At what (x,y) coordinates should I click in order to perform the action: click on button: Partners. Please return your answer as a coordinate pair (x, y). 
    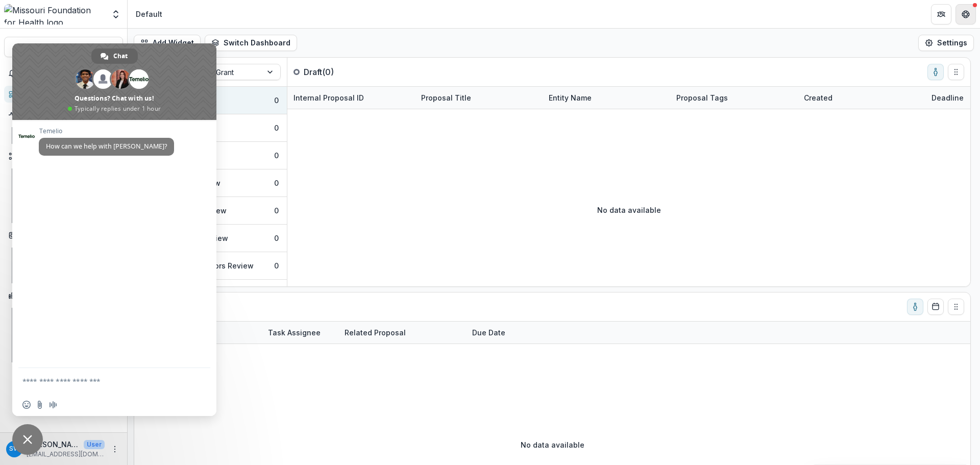
    Looking at the image, I should click on (942, 14).